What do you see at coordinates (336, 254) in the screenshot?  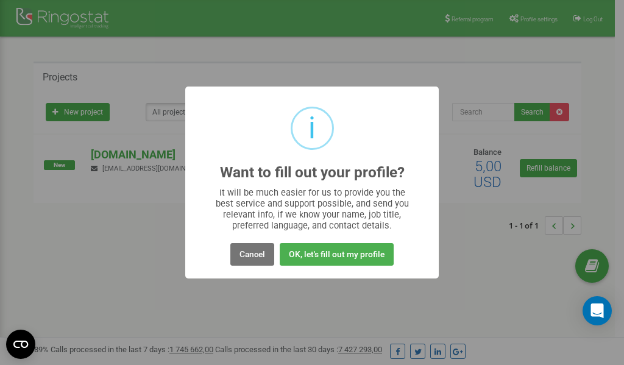 I see `button: OK, let's fill out my profile` at bounding box center [336, 254].